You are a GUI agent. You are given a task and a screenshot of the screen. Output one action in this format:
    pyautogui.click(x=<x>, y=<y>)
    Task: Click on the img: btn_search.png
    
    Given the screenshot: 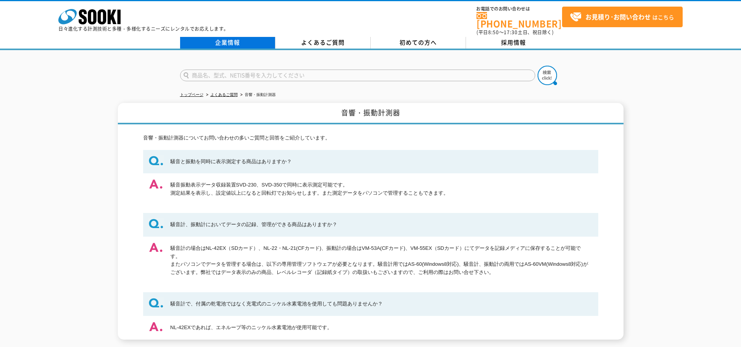 What is the action you would take?
    pyautogui.click(x=547, y=75)
    